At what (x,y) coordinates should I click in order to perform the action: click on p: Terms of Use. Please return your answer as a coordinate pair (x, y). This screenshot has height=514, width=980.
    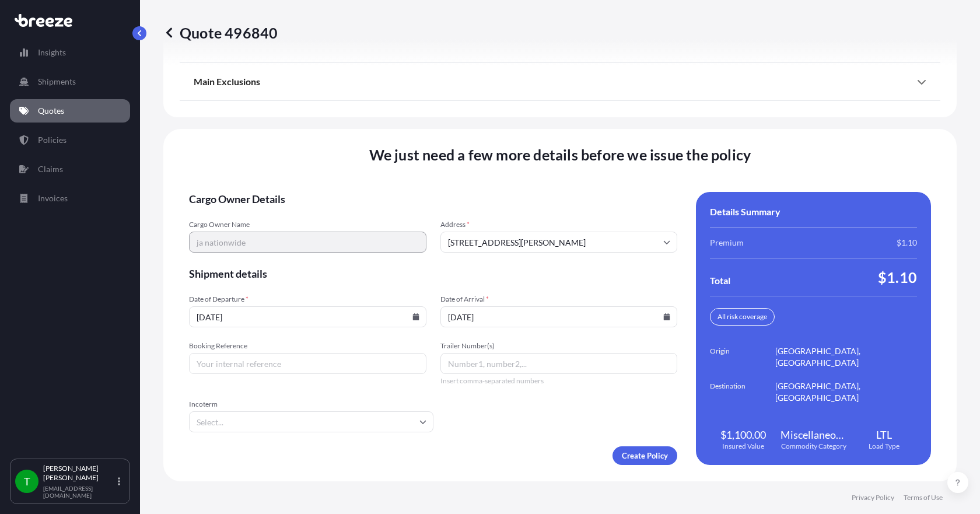
    Looking at the image, I should click on (923, 497).